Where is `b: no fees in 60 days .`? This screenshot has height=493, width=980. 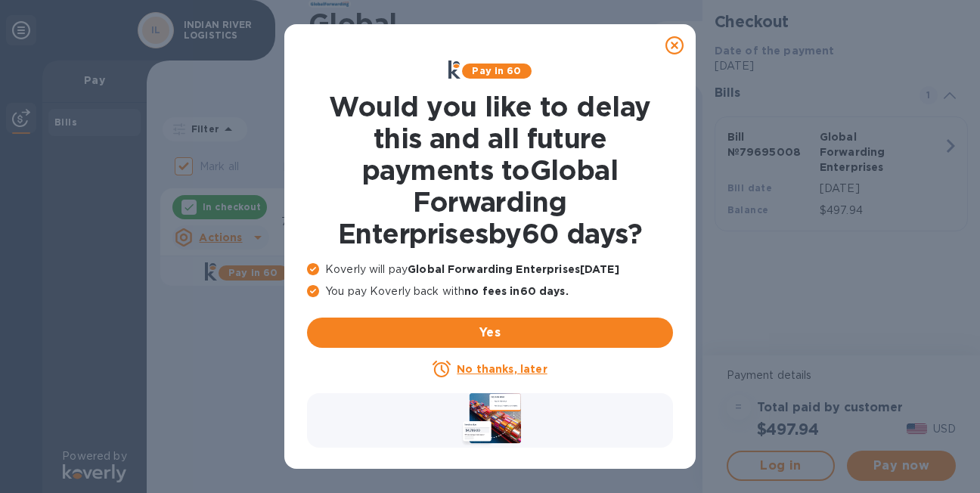
b: no fees in 60 days . is located at coordinates (516, 291).